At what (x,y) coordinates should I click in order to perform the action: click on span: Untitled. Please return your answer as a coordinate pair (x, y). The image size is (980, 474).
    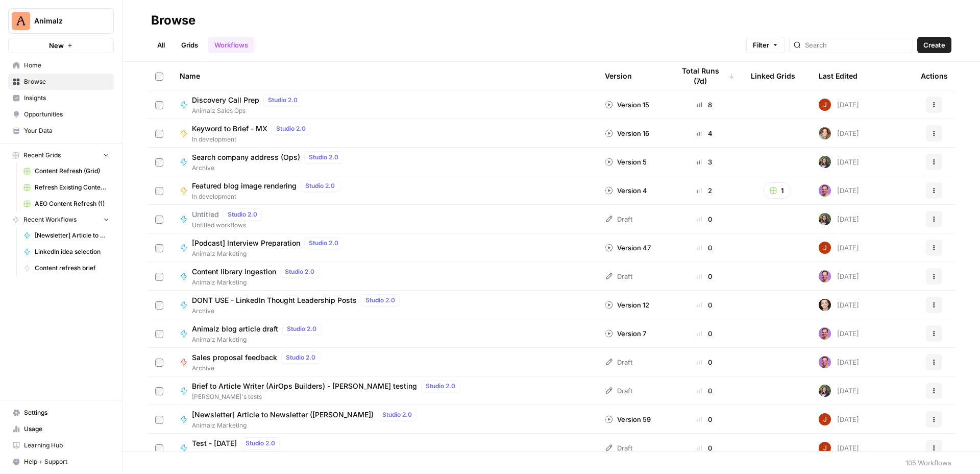
    Looking at the image, I should click on (205, 214).